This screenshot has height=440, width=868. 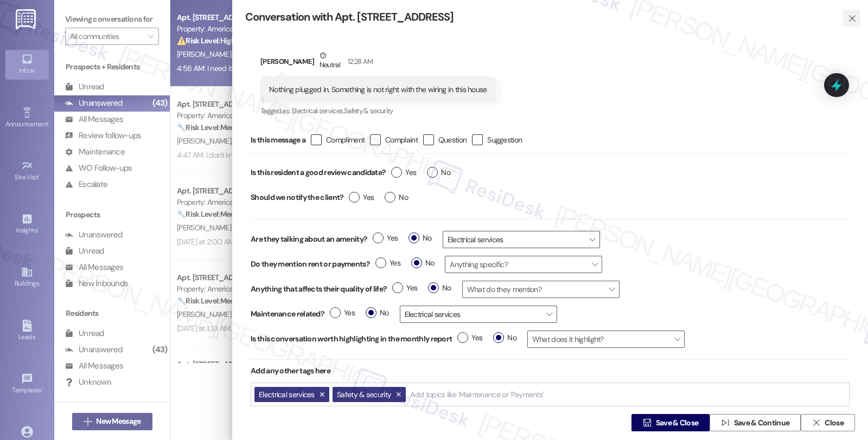 I want to click on span: Save & Close, so click(x=677, y=423).